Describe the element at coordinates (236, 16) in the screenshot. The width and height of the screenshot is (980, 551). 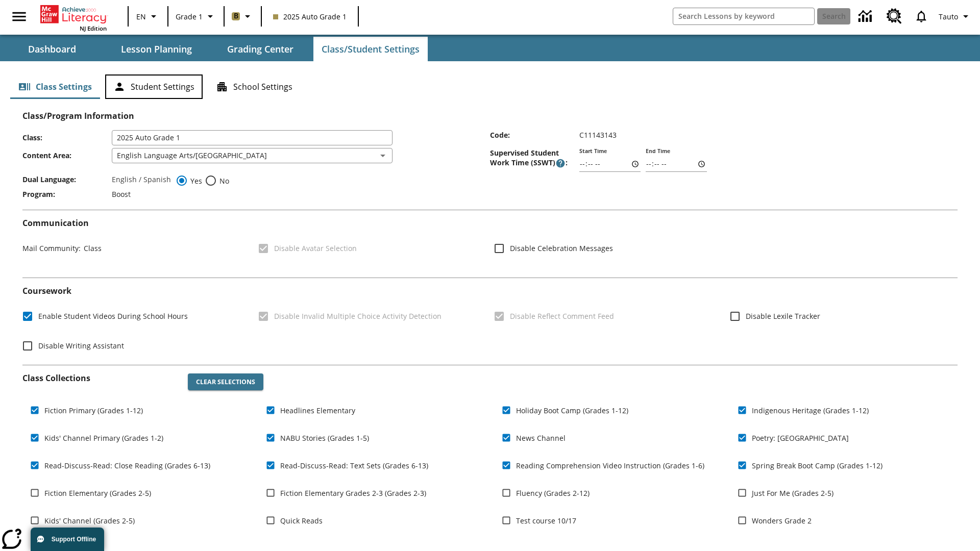
I see `span: B` at that location.